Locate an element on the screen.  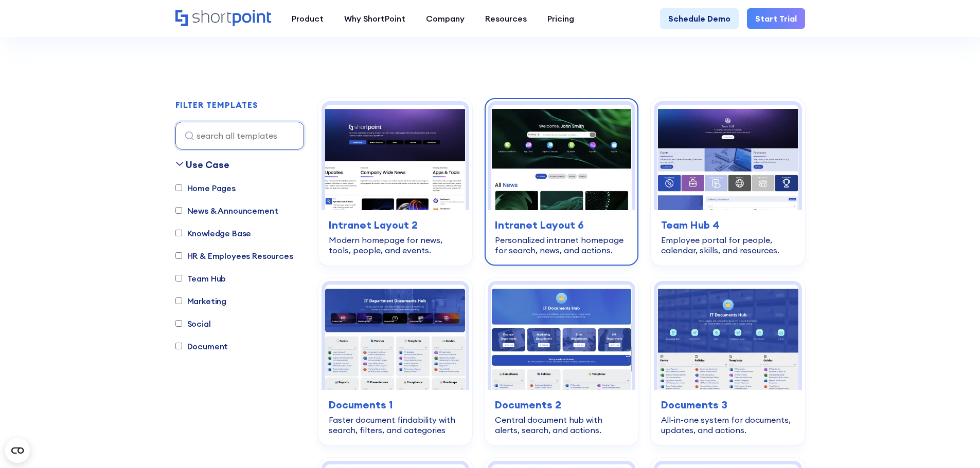
label: Home Pages is located at coordinates (205, 188).